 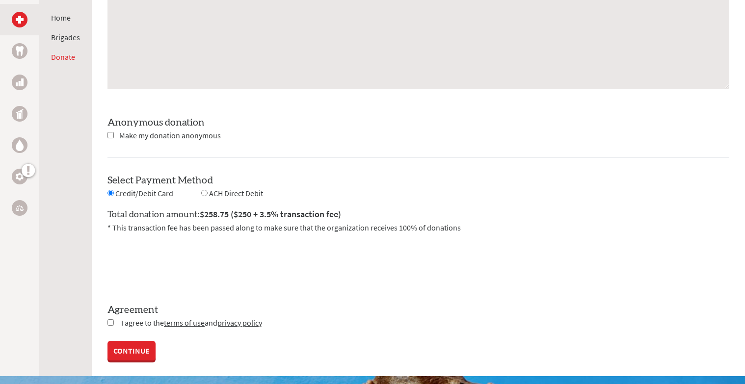 I want to click on img: Public Health, so click(x=20, y=114).